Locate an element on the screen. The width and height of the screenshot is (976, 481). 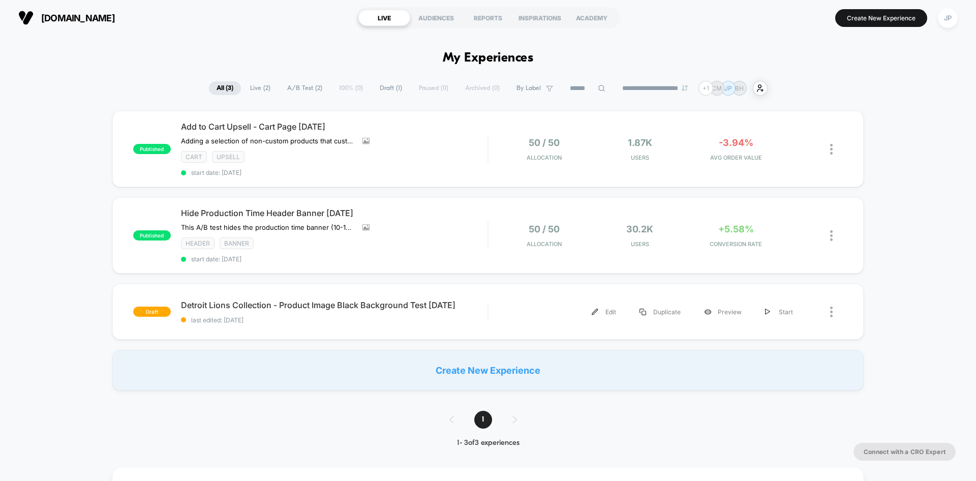
span: draft is located at coordinates (152, 312).